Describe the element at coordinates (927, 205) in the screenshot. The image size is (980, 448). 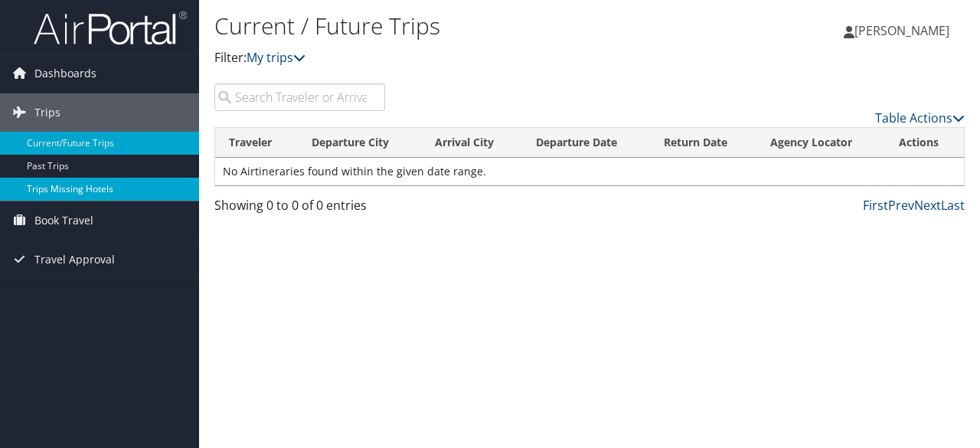
I see `a: Next` at that location.